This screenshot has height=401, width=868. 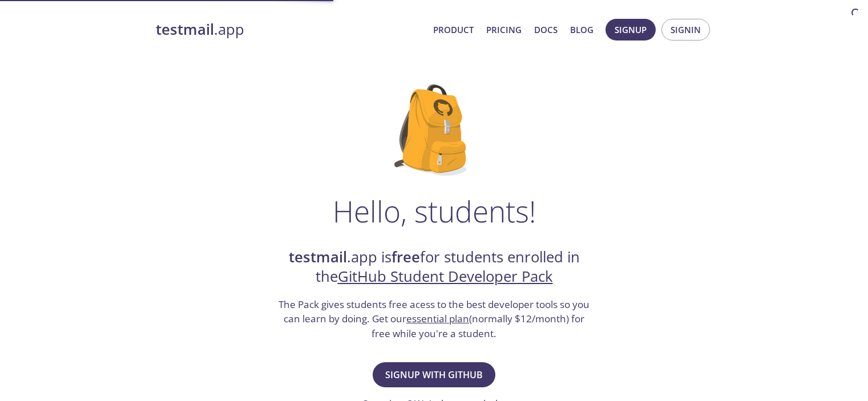 What do you see at coordinates (686, 30) in the screenshot?
I see `span: Signin` at bounding box center [686, 30].